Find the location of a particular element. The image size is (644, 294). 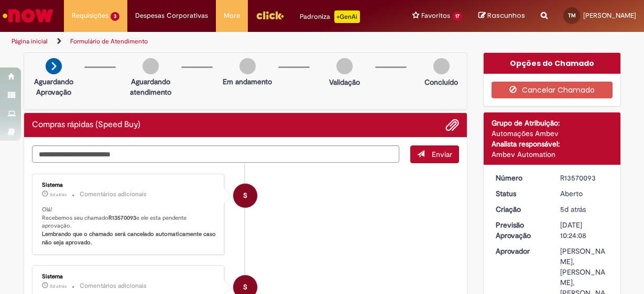

button: Adicionar anexos is located at coordinates (452, 125).